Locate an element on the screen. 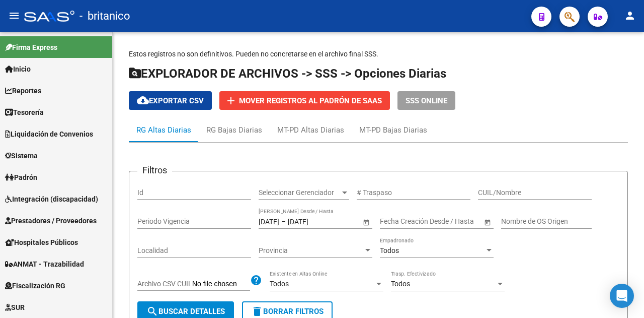  div: RG Bajas Diarias is located at coordinates (234, 130).